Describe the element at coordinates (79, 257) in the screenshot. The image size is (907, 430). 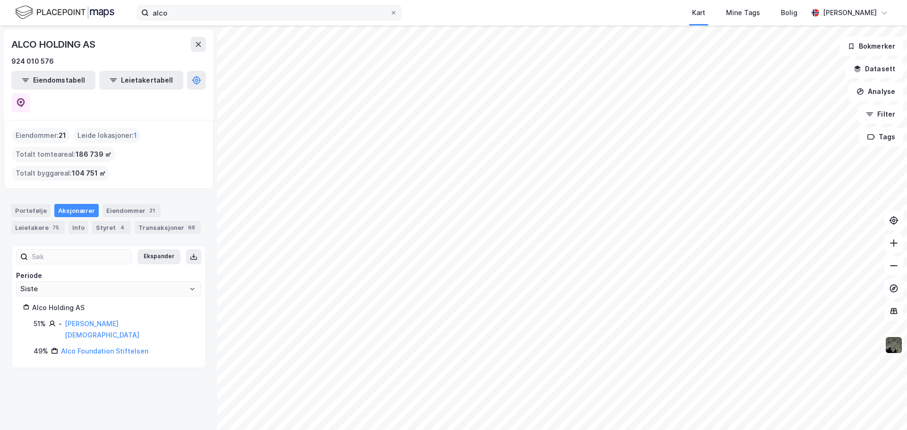
I see `input: Søk` at that location.